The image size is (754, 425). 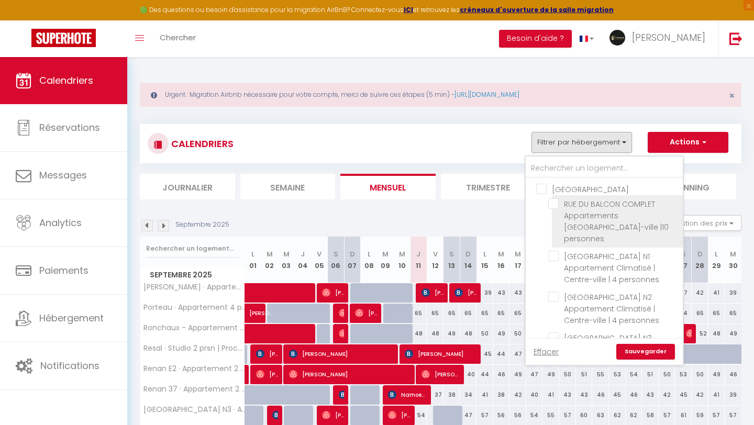 I want to click on div: 34, so click(x=468, y=395).